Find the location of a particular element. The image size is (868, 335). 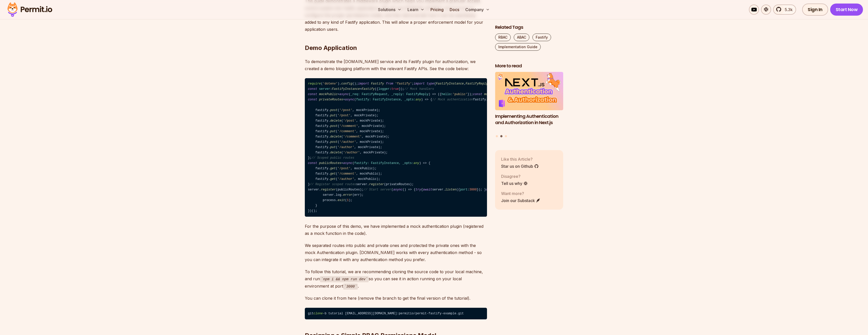

img: Permit logo is located at coordinates (30, 10).